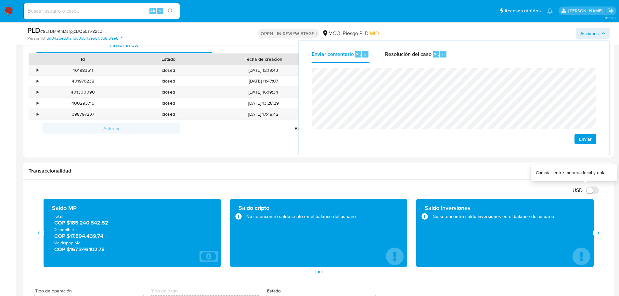 Image resolution: width=619 pixels, height=296 pixels. Describe the element at coordinates (365, 54) in the screenshot. I see `span: c` at that location.